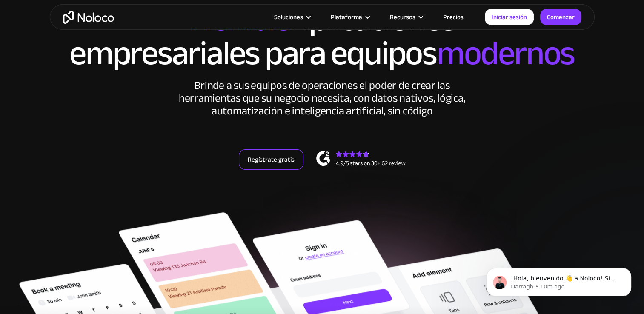 The image size is (644, 314). Describe the element at coordinates (506, 53) in the screenshot. I see `span: modernos` at that location.